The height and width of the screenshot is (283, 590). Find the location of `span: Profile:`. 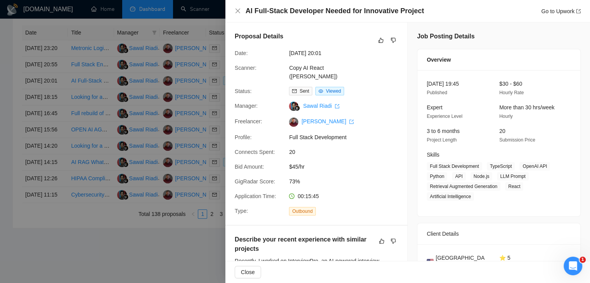

span: Profile: is located at coordinates (243, 137).